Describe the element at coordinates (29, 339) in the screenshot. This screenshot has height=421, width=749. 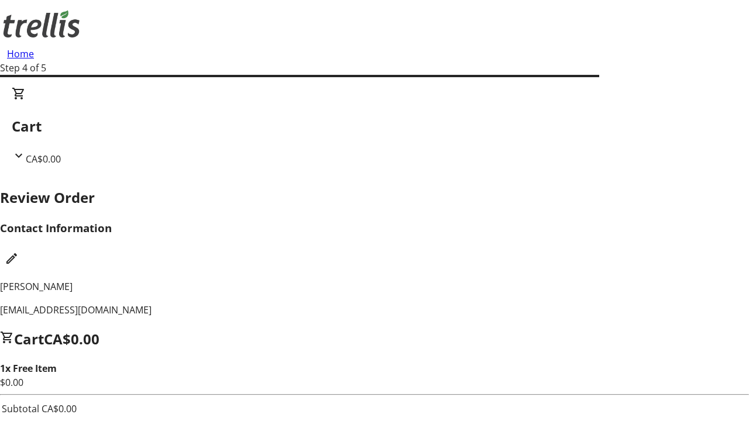
I see `span: Cart` at that location.